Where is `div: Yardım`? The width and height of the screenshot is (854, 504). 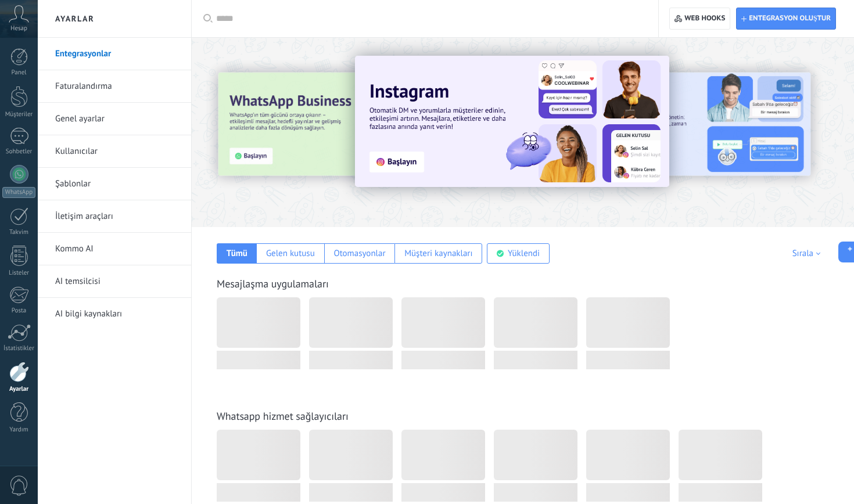 div: Yardım is located at coordinates (19, 430).